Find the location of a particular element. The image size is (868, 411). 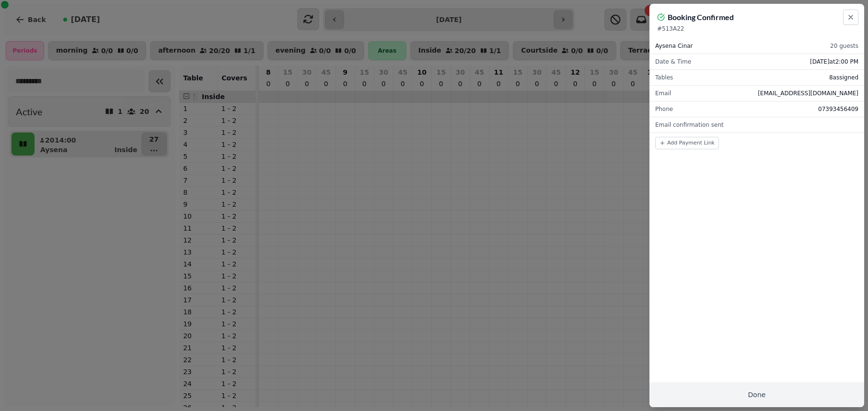

span: 07393456409 is located at coordinates (838, 109).